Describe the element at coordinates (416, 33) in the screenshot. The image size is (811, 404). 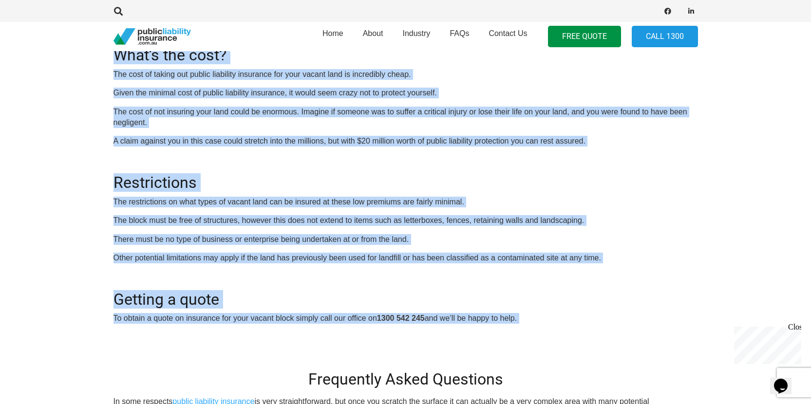
I see `span: Industry` at that location.